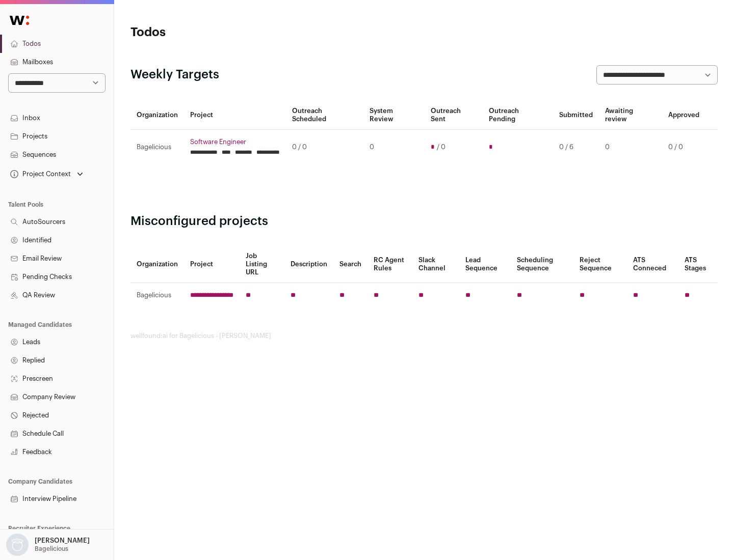 The image size is (734, 560). Describe the element at coordinates (394, 115) in the screenshot. I see `th: System Review` at that location.